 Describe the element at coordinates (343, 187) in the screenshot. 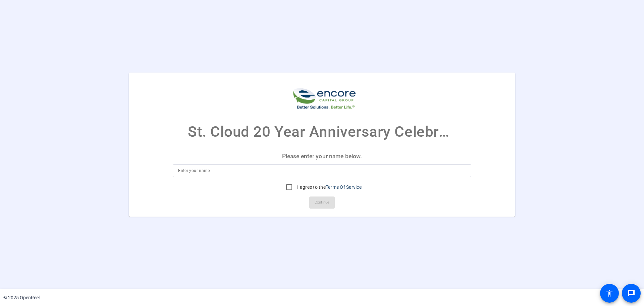

I see `a: Terms Of Service` at that location.